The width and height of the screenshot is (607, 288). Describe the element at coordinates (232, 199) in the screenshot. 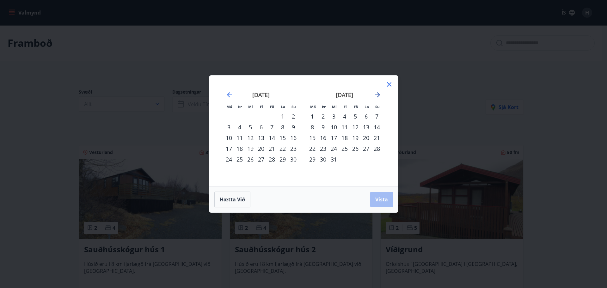

I see `button: Hætta við` at that location.